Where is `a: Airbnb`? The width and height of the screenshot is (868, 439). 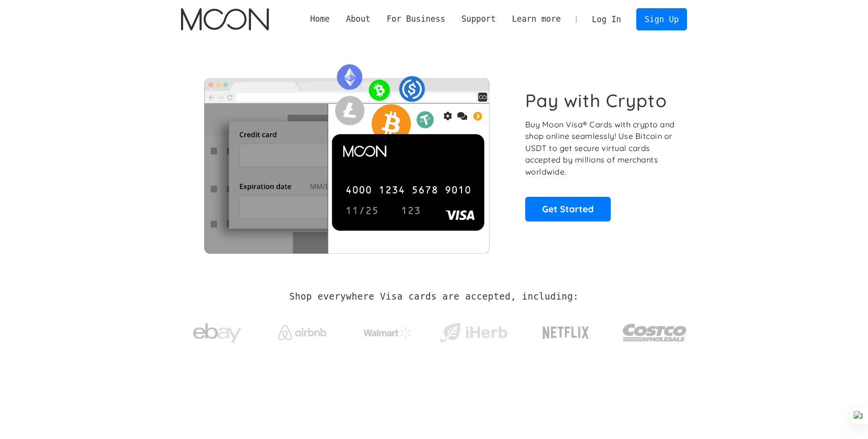 a: Airbnb is located at coordinates (302, 330).